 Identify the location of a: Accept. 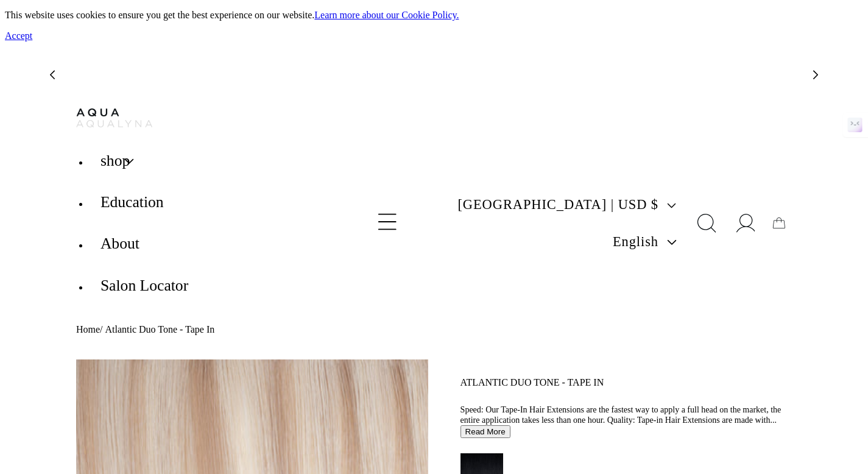
(18, 35).